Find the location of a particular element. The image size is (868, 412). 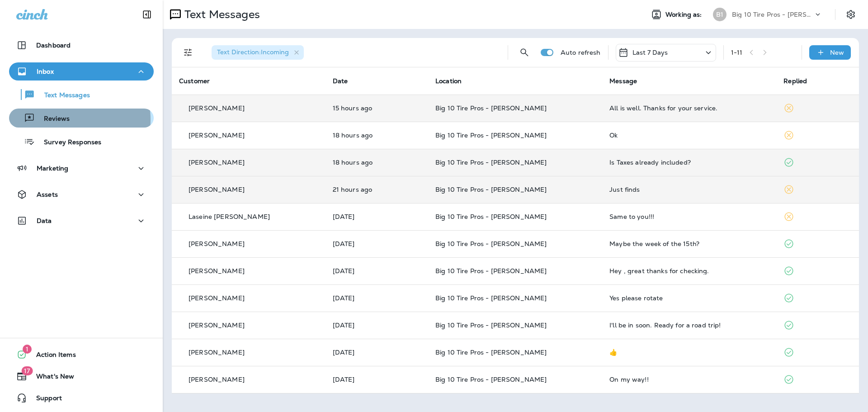

p: Survey Responses is located at coordinates (68, 142).